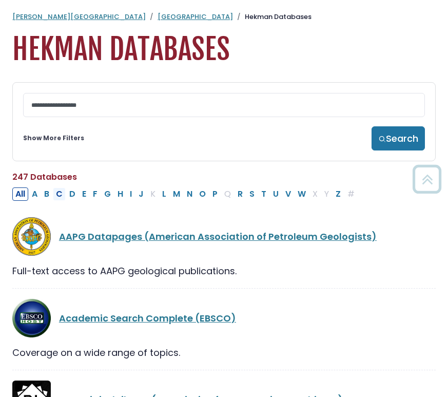  What do you see at coordinates (177, 194) in the screenshot?
I see `button: Filter Results M` at bounding box center [177, 194].